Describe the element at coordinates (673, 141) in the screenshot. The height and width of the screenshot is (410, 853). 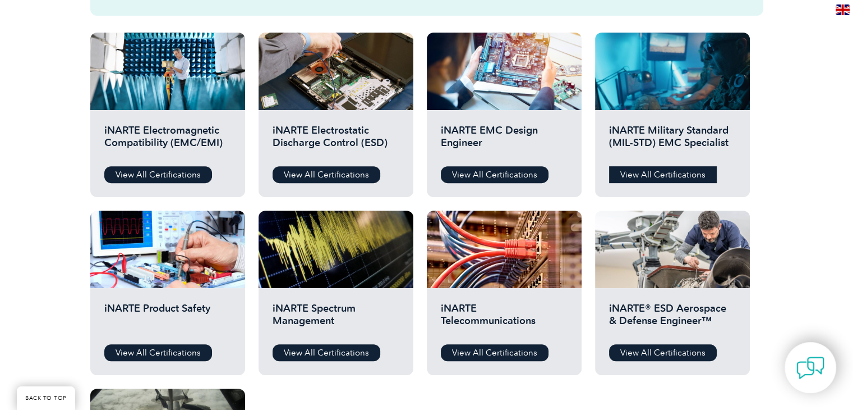
I see `h2: iNARTE Military Standard (MIL-STD) EMC Specialist` at that location.